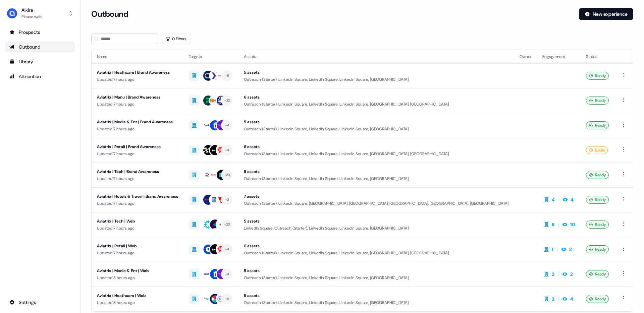 This screenshot has height=313, width=644. Describe the element at coordinates (40, 76) in the screenshot. I see `div: Attribution` at that location.